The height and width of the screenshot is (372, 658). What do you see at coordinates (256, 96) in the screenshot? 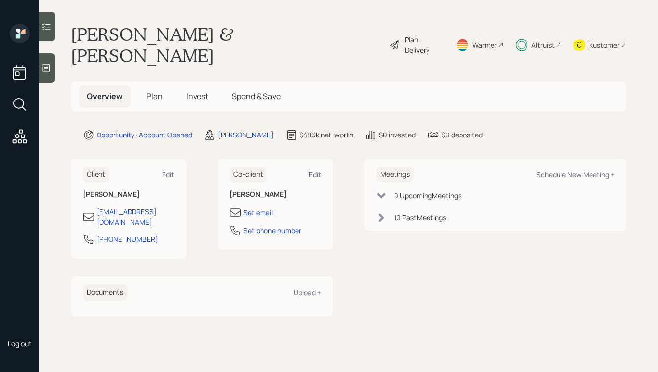
I see `span: Spend & Save` at bounding box center [256, 96].